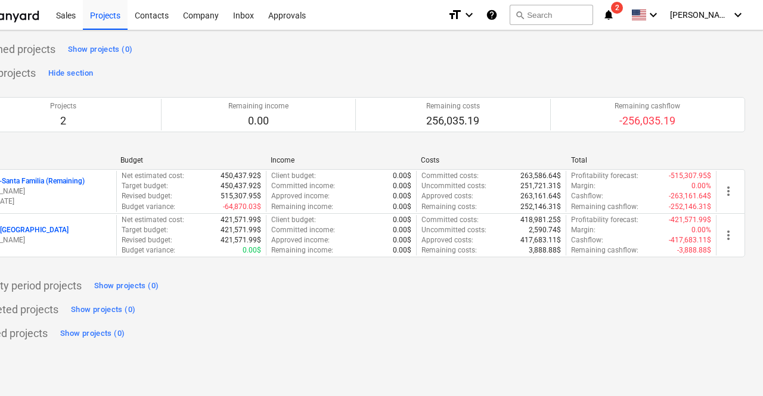 This screenshot has width=763, height=396. Describe the element at coordinates (63, 121) in the screenshot. I see `p: 2` at that location.